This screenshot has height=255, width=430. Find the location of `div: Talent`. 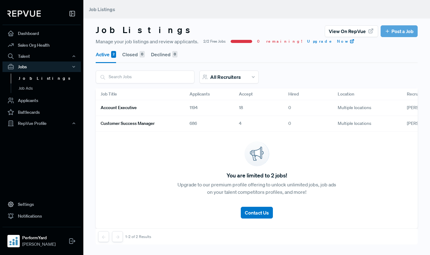

div: Talent is located at coordinates (42, 56).